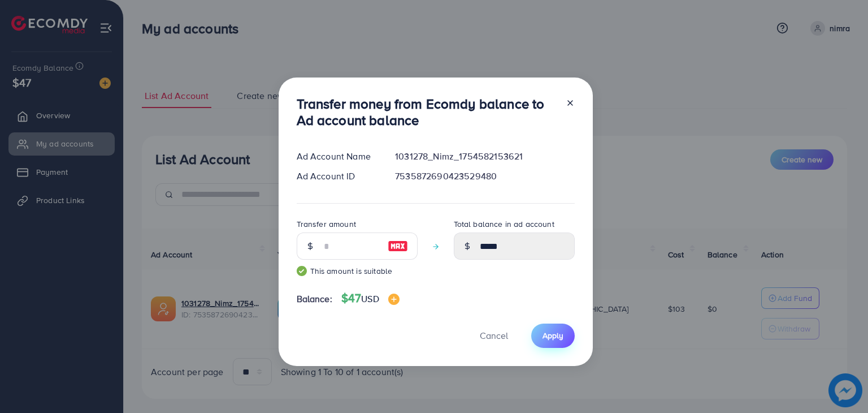 This screenshot has width=868, height=413. What do you see at coordinates (357, 271) in the screenshot?
I see `small: This amount is suitable` at bounding box center [357, 271].